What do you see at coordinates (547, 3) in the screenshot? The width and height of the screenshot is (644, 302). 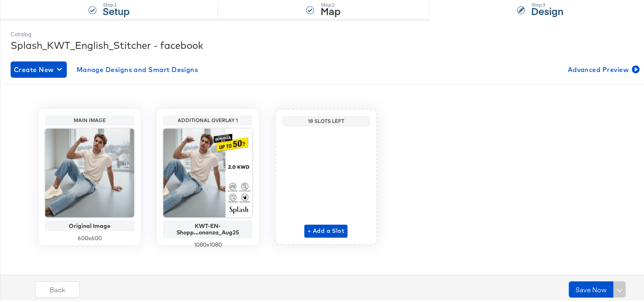 I see `div: Step: 3` at bounding box center [547, 3].